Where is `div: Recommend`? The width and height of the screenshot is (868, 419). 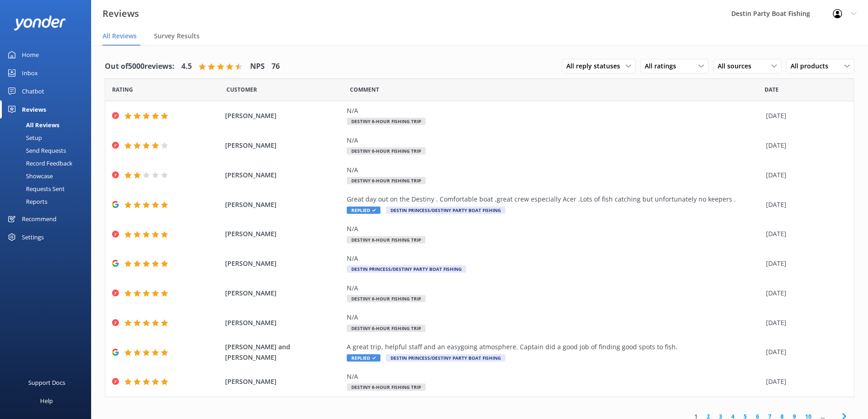 div: Recommend is located at coordinates (39, 219).